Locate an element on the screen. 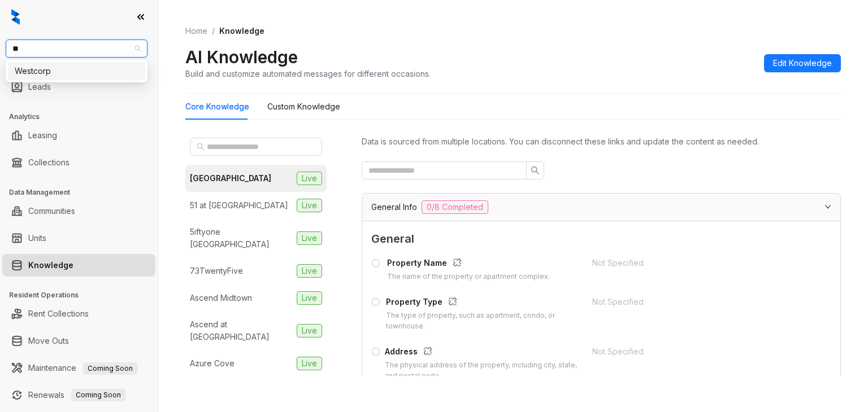 Image resolution: width=868 pixels, height=412 pixels. div: 73TwentyFive is located at coordinates (216, 271).